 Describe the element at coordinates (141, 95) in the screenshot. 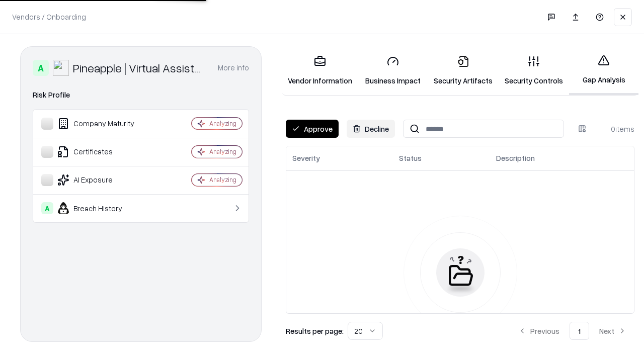

I see `div: Risk Profile` at that location.